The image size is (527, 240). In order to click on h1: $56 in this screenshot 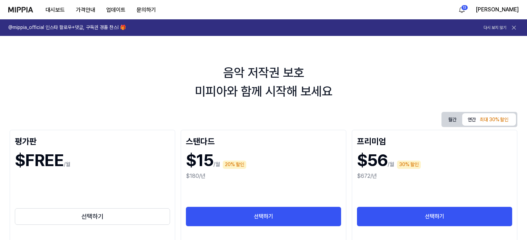, I will do `click(372, 160)`.